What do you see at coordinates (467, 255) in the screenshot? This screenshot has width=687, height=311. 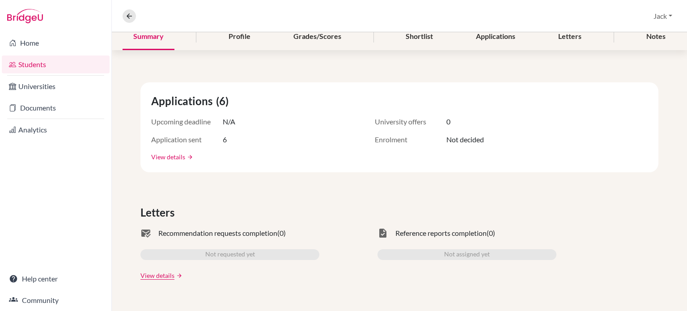 I see `span: Not assigned yet` at bounding box center [467, 255].